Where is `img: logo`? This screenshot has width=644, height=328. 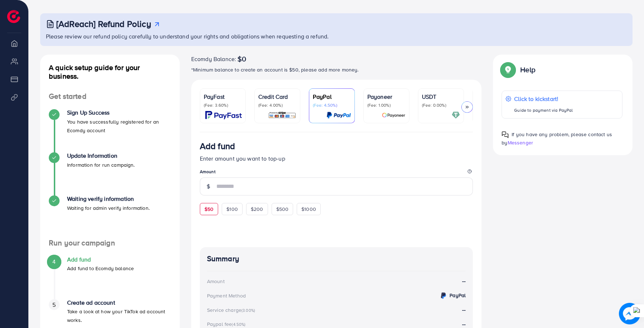 img: logo is located at coordinates (14, 17).